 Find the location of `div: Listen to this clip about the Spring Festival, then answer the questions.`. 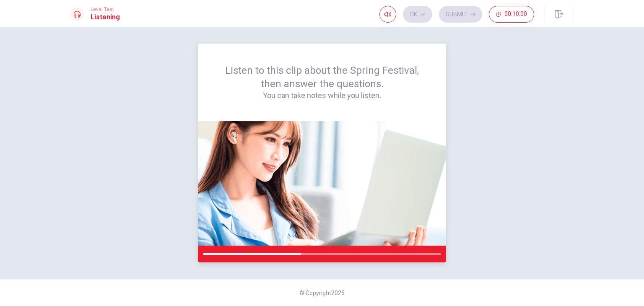

div: Listen to this clip about the Spring Festival, then answer the questions. is located at coordinates (322, 82).